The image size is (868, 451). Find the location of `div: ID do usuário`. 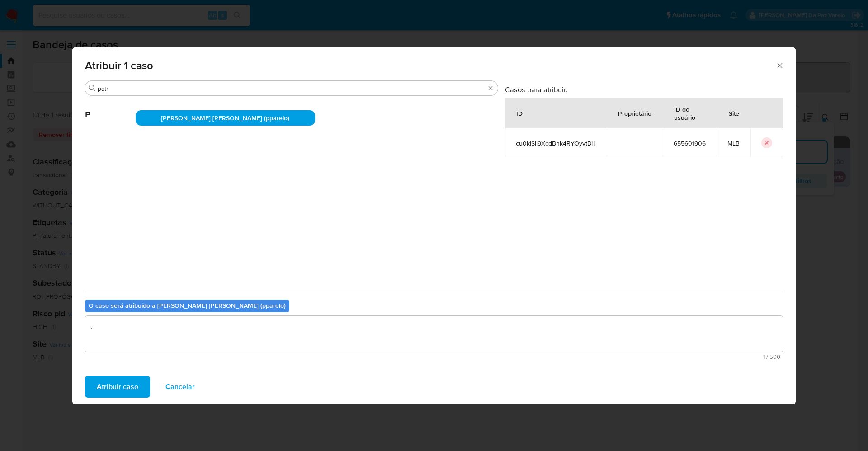

div: ID do usuário is located at coordinates (689, 113).